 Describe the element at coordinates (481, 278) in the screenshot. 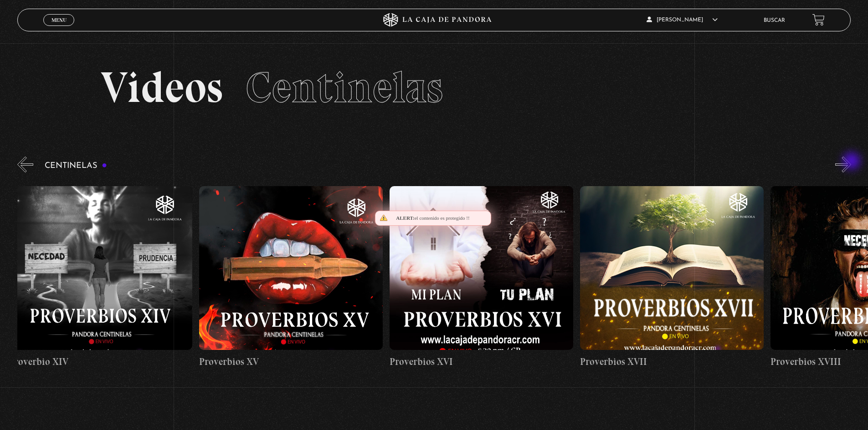

I see `a: Proverbios XVI` at that location.